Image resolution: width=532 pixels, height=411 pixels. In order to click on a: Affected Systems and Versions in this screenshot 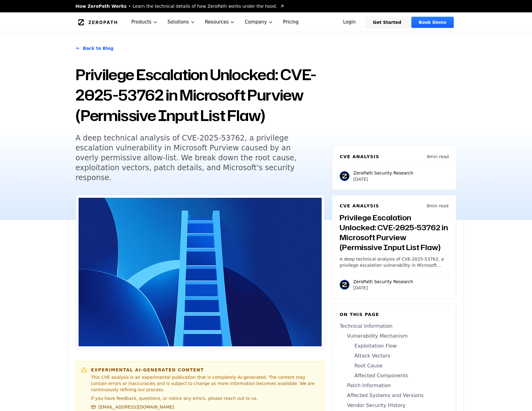, I will do `click(394, 395)`.